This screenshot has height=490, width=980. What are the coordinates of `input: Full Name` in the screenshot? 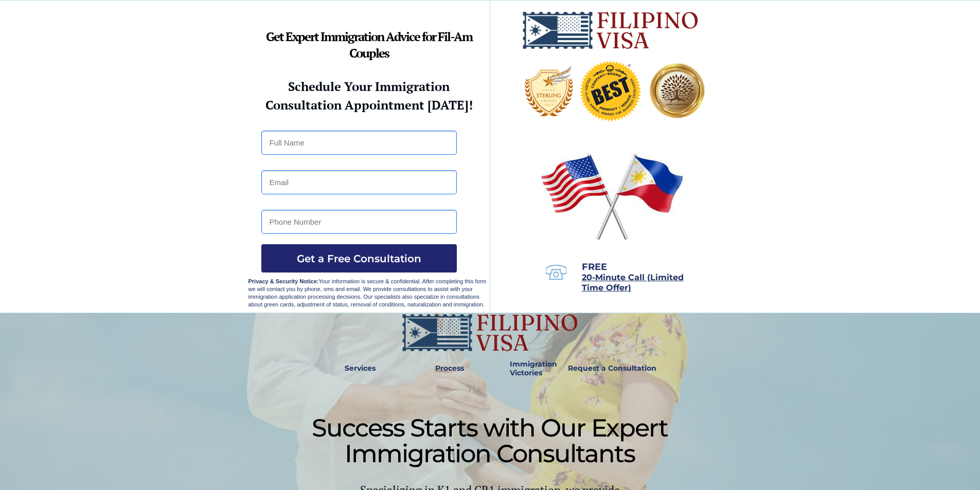 It's located at (359, 142).